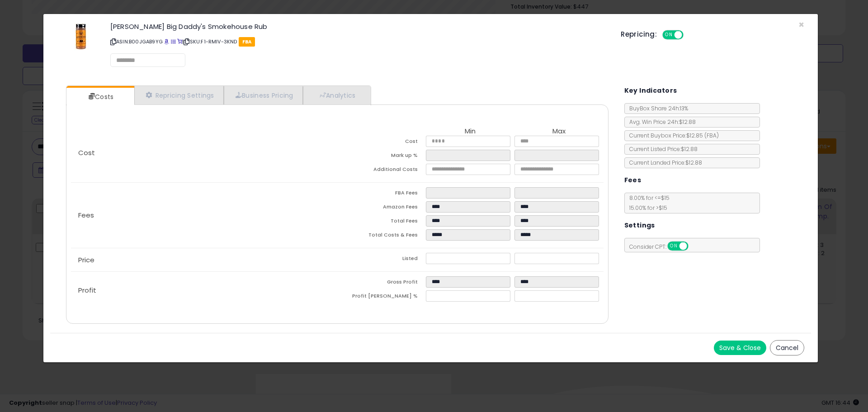  I want to click on p: Price, so click(203, 260).